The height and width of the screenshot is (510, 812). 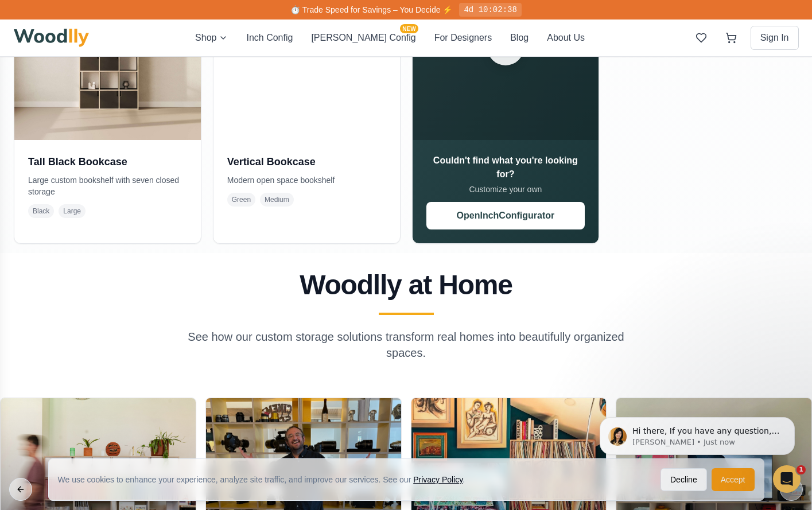 What do you see at coordinates (406, 285) in the screenshot?
I see `h2: Woodlly at Home` at bounding box center [406, 285].